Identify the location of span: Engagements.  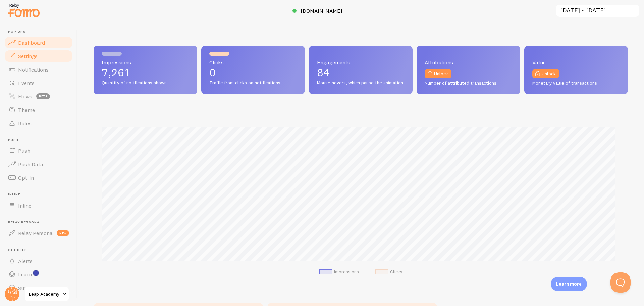
(361, 62).